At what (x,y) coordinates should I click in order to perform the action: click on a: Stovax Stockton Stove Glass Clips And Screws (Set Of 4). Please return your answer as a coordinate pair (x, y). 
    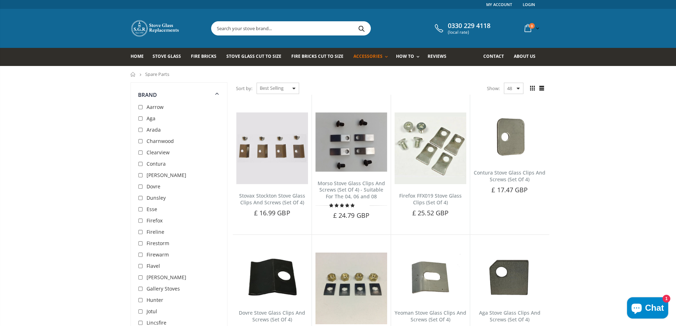
    Looking at the image, I should click on (272, 199).